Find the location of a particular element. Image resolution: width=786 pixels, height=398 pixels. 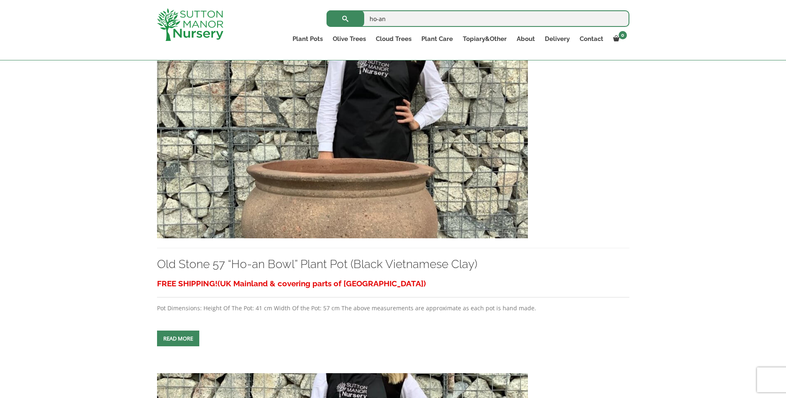

a: Topiary&Other is located at coordinates (484, 39).